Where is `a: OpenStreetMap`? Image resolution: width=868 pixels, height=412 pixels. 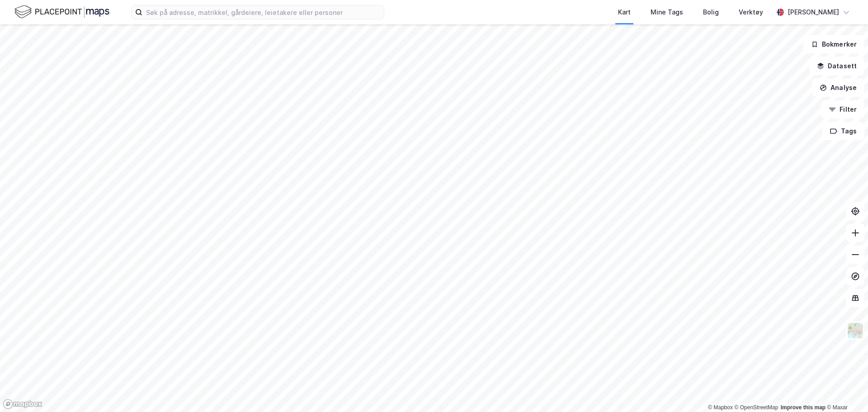 a: OpenStreetMap is located at coordinates (756, 407).